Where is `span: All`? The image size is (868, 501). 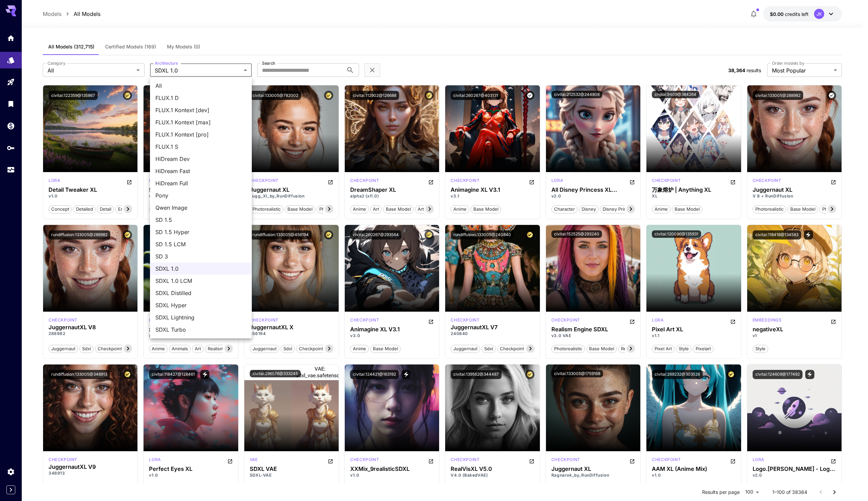
span: All is located at coordinates (201, 86).